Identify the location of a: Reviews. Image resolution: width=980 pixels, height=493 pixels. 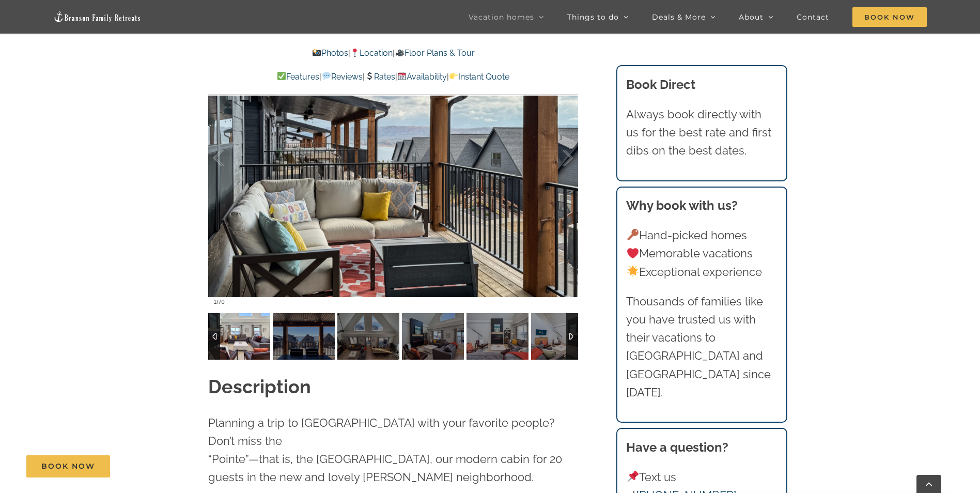
(341, 77).